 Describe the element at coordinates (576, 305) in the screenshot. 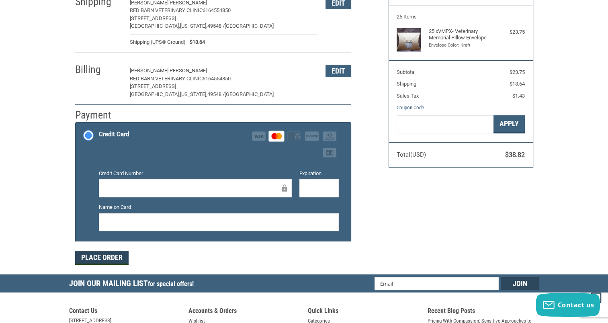

I see `span: Contact us` at that location.